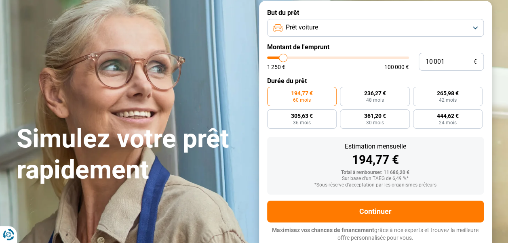 This screenshot has height=243, width=508. What do you see at coordinates (375, 93) in the screenshot?
I see `span: 236,27 €` at bounding box center [375, 93].